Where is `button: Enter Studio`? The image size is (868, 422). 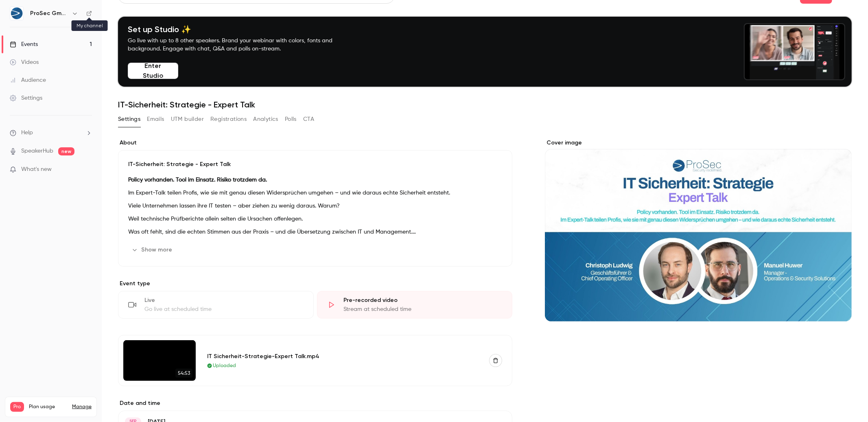 button: Enter Studio is located at coordinates (153, 71).